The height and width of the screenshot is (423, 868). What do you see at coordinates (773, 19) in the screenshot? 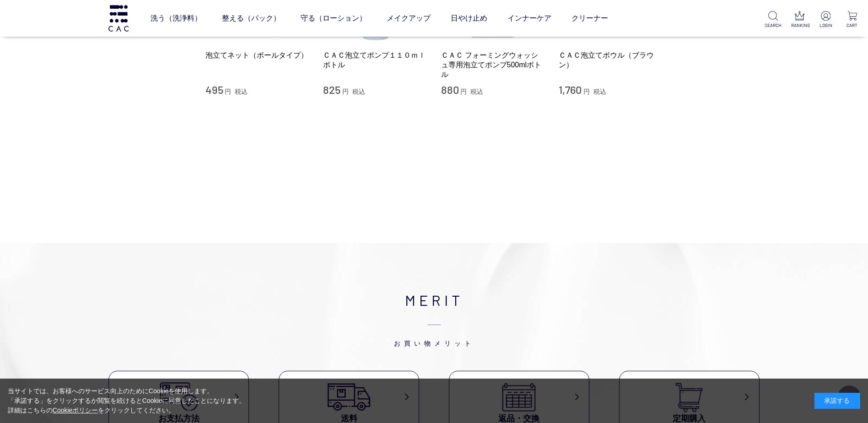
I see `a: SEARCH` at bounding box center [773, 19].